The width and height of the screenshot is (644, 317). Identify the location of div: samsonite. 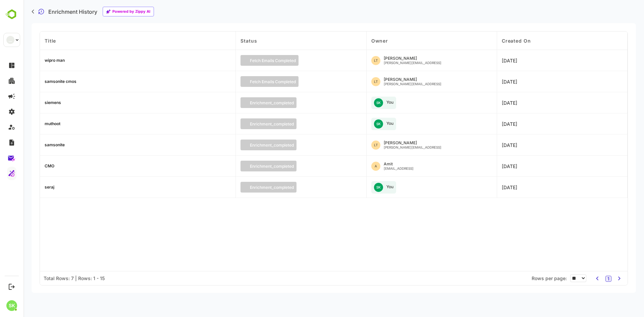
(55, 145).